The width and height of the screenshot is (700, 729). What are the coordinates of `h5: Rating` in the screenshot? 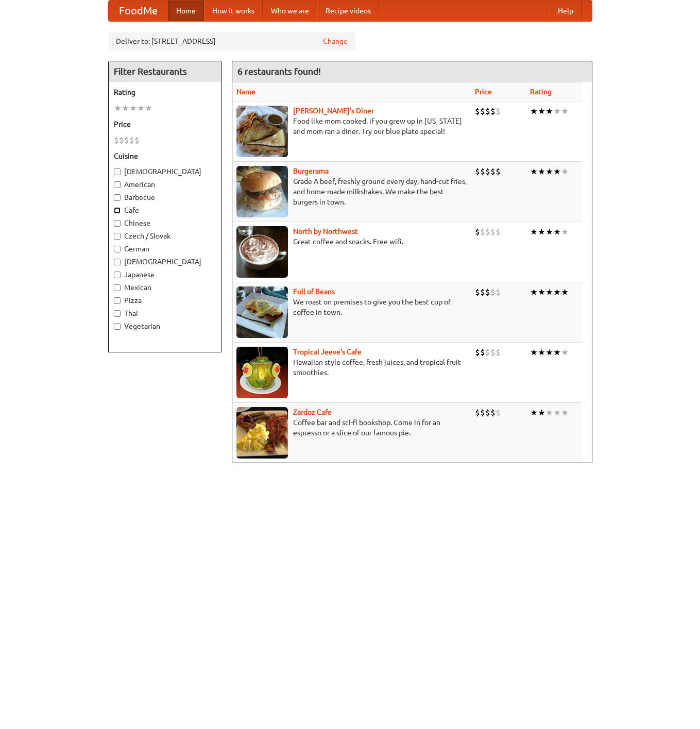 It's located at (165, 92).